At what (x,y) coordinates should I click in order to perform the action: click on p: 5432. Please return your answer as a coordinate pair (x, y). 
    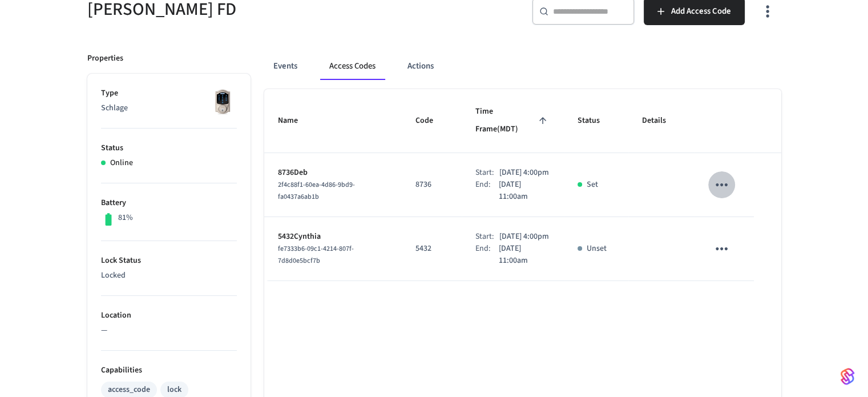
    Looking at the image, I should click on (431, 248).